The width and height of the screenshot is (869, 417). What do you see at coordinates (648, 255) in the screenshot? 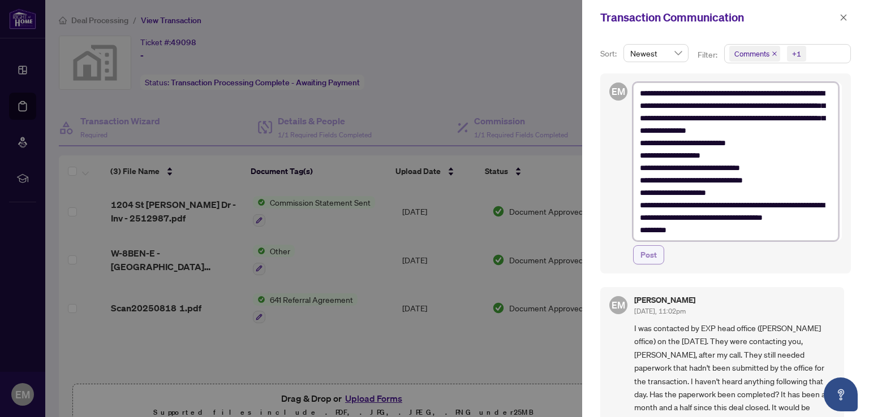
I see `button: Post` at bounding box center [648, 255].